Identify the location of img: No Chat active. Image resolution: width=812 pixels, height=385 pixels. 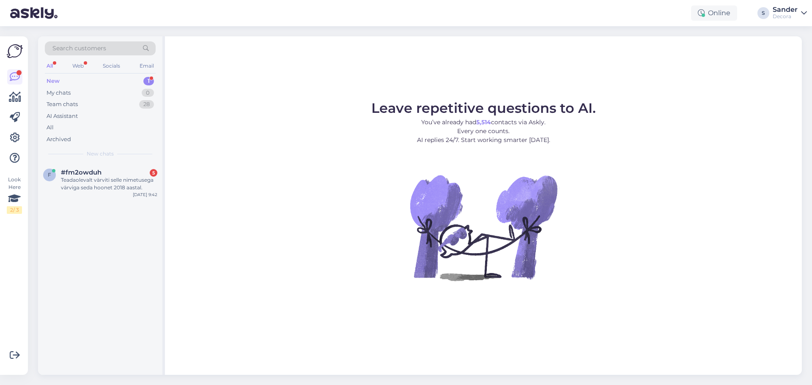
(483, 228).